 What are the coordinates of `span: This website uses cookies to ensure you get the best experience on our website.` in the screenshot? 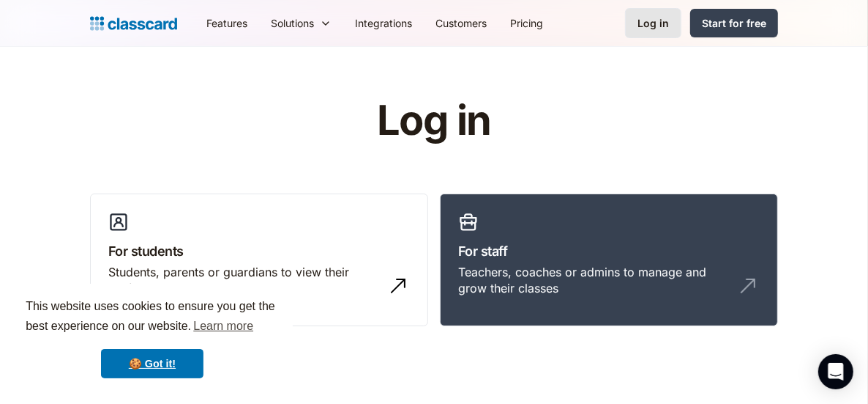 It's located at (152, 317).